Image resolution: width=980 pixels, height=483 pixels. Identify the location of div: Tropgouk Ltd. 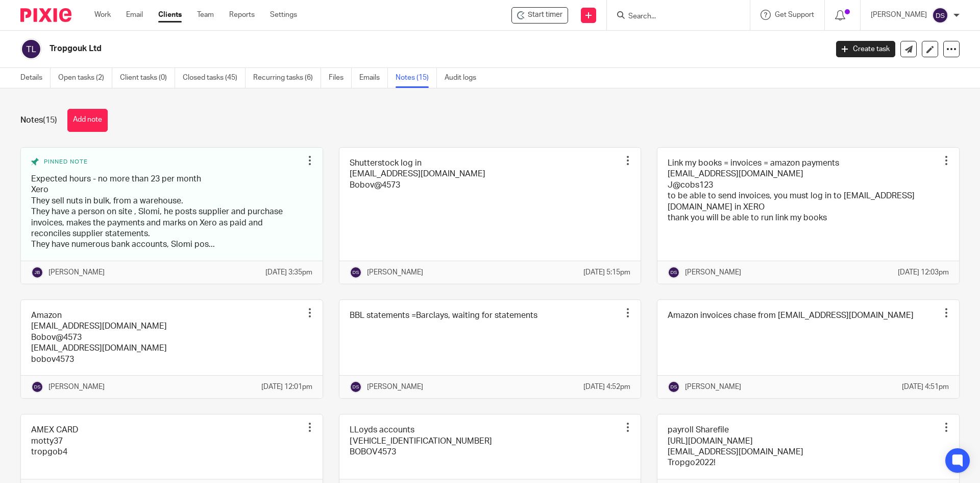
(540, 16).